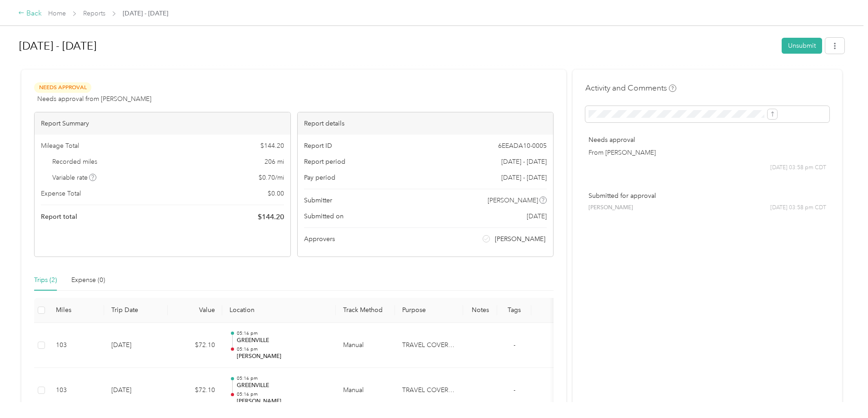  I want to click on a: Reports, so click(94, 13).